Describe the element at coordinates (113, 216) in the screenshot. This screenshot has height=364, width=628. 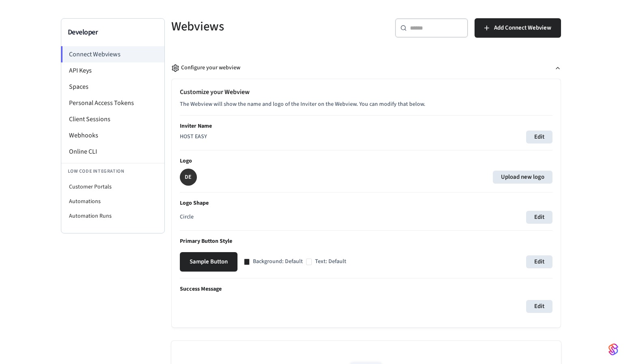
I see `li: Automation Runs` at that location.